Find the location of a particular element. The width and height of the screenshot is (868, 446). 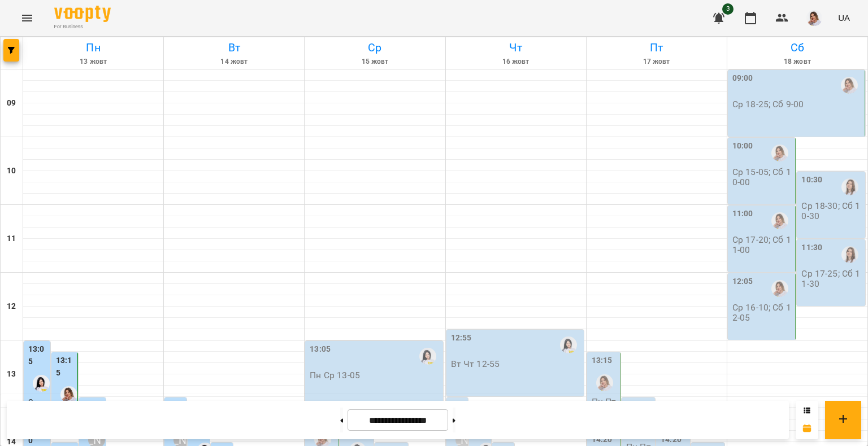

p: Ср 18-25; Сб 9-00 is located at coordinates (768, 104).